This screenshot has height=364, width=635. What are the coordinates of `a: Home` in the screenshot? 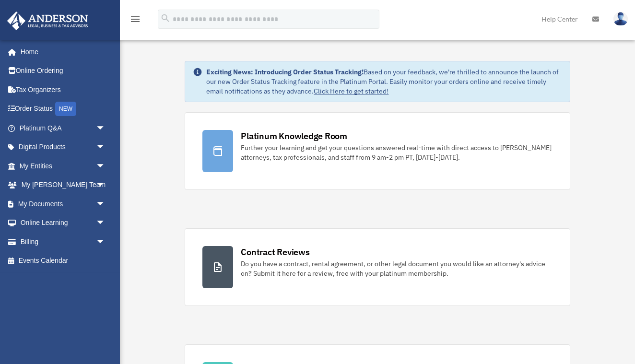 It's located at (61, 52).